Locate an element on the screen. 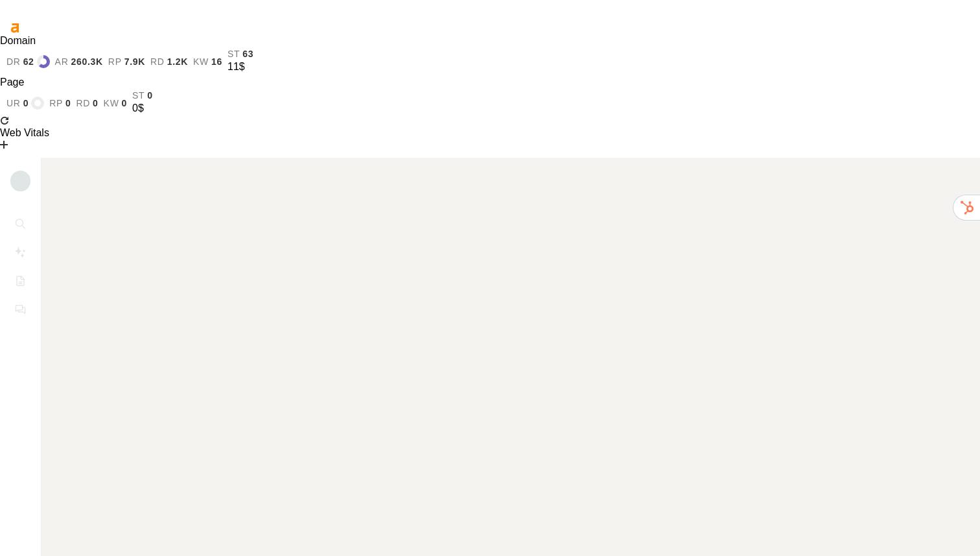 The height and width of the screenshot is (556, 980). span: 62 is located at coordinates (29, 62).